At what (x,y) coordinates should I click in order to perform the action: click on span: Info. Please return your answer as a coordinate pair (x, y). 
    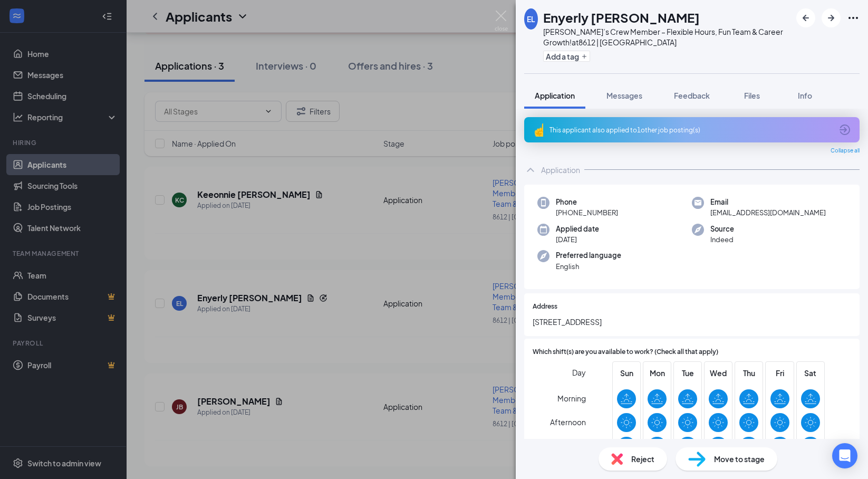
    Looking at the image, I should click on (805, 95).